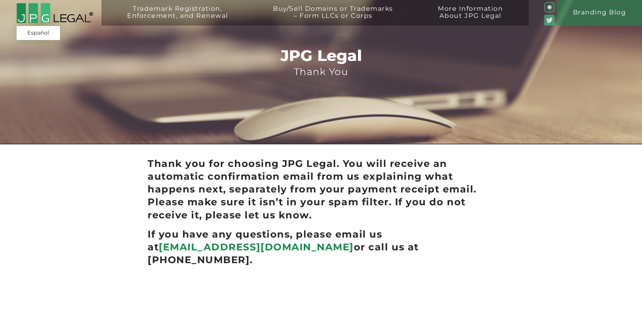  What do you see at coordinates (321, 189) in the screenshot?
I see `h2: Thank you for choosing JPG Legal. You will receive an automatic confirmation email from us explai...` at bounding box center [321, 189].